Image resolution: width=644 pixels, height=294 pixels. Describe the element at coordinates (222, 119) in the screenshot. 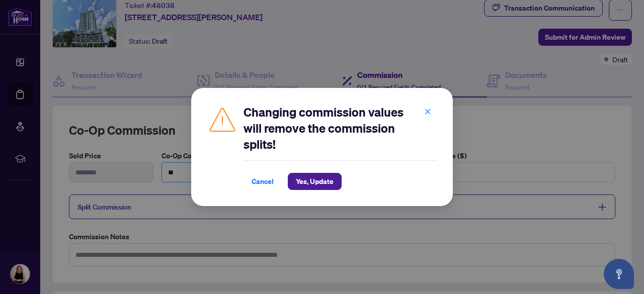

I see `img: Caution Icon` at that location.